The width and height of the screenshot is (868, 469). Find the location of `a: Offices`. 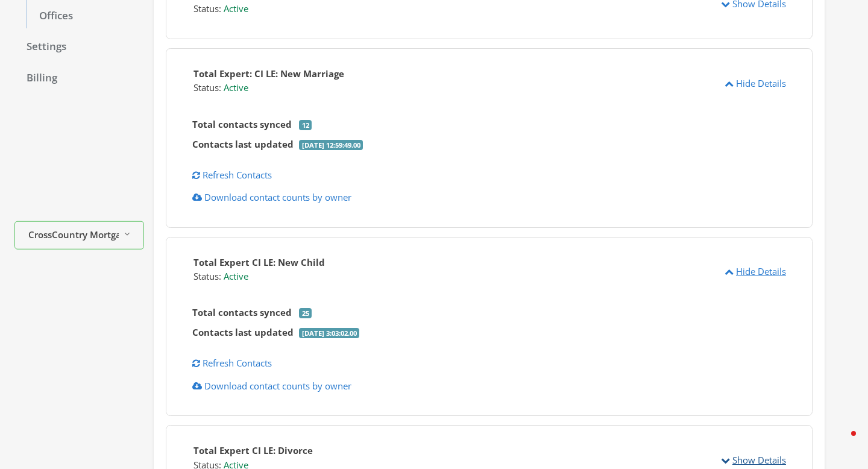

a: Offices is located at coordinates (85, 16).